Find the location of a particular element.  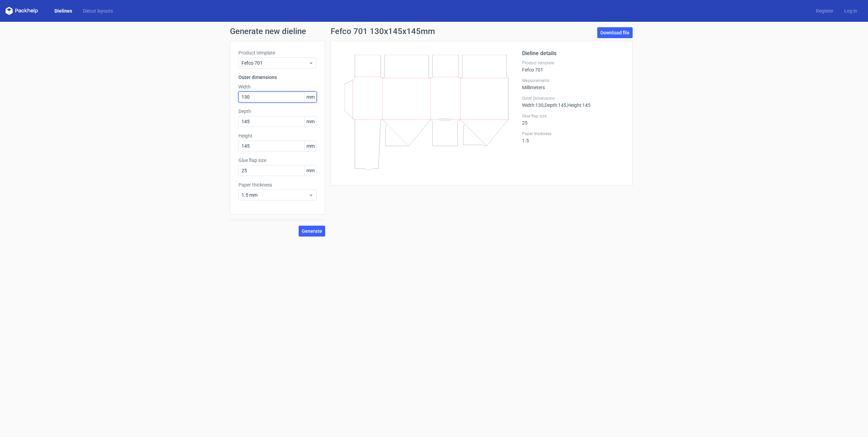

label: Width is located at coordinates (278, 87).